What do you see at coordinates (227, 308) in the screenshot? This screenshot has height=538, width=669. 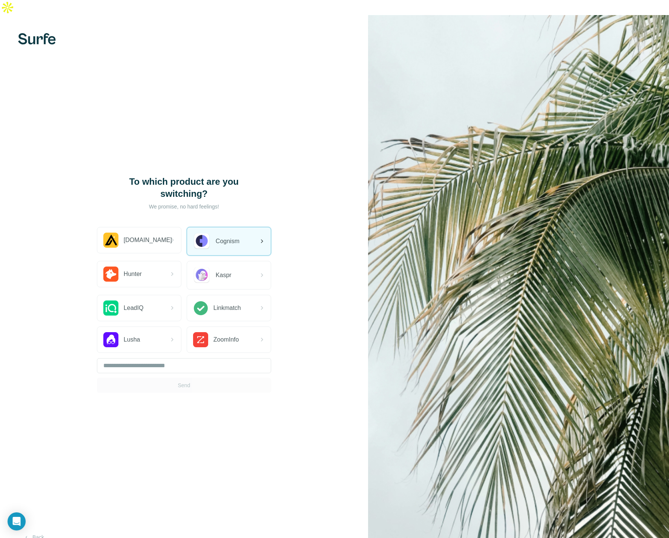 I see `span: Linkmatch` at bounding box center [227, 308].